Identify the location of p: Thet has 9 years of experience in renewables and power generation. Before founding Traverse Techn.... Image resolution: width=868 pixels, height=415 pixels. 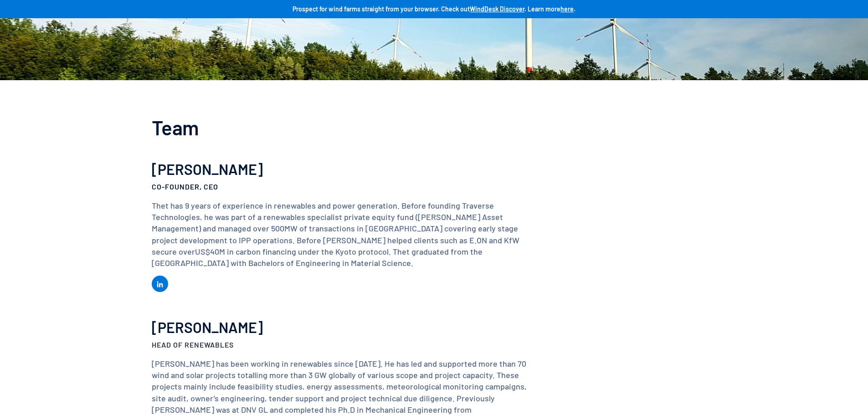
(343, 234).